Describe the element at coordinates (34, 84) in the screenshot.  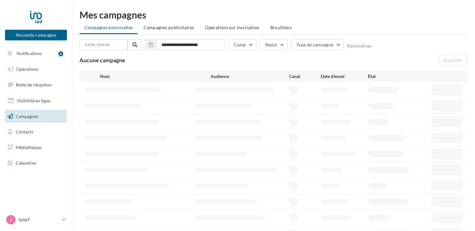
I see `span: Boîte de réception` at that location.